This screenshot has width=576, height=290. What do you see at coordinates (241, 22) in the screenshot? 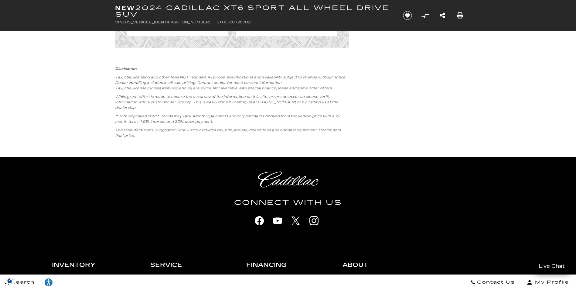
I see `span: C728702` at bounding box center [241, 22].